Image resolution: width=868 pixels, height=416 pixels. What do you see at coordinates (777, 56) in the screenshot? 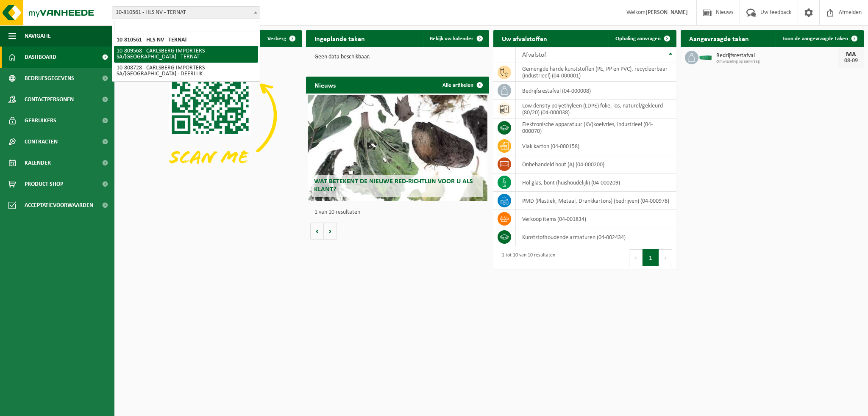
I see `span: Bedrijfsrestafval` at bounding box center [777, 56].